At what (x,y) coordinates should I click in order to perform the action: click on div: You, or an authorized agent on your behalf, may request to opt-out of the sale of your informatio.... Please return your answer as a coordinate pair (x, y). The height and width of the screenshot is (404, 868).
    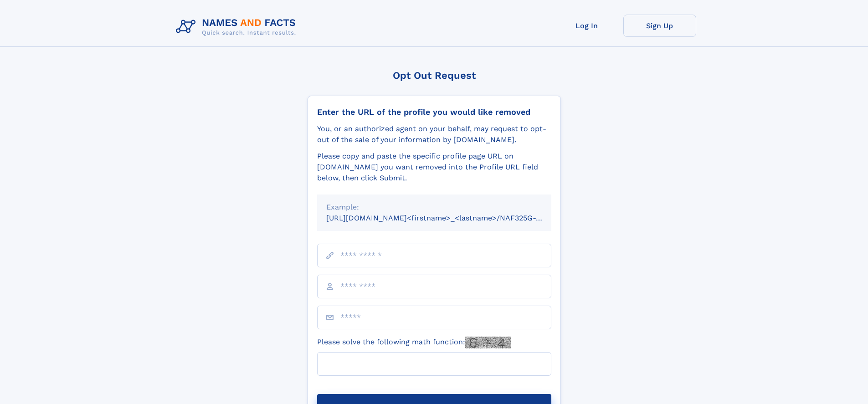
    Looking at the image, I should click on (434, 134).